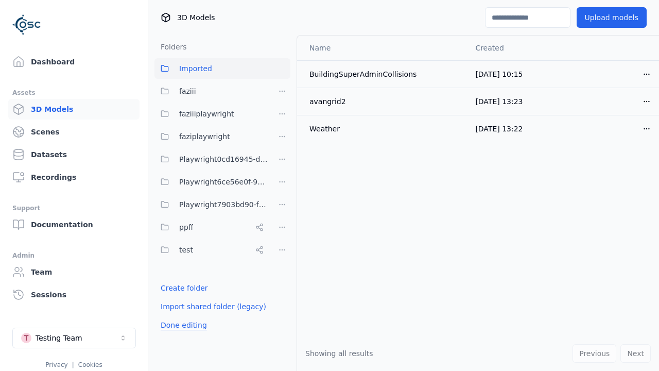 The height and width of the screenshot is (371, 659). I want to click on button: Done editing, so click(184, 325).